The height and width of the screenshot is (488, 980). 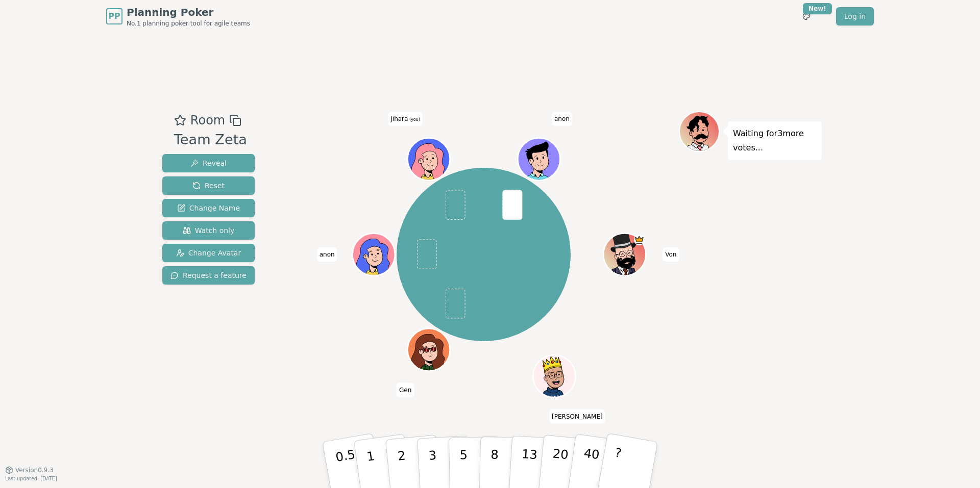 What do you see at coordinates (207, 120) in the screenshot?
I see `span: Room` at bounding box center [207, 120].